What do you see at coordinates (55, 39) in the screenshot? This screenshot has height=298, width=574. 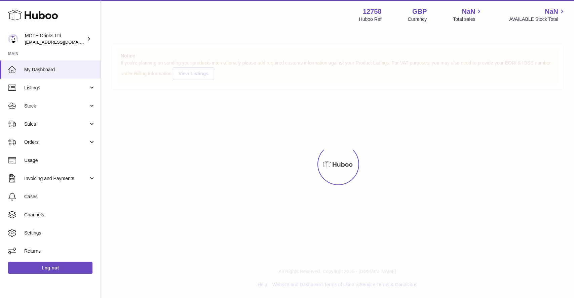 I see `div: MOTH Drinks Ltd` at bounding box center [55, 39].